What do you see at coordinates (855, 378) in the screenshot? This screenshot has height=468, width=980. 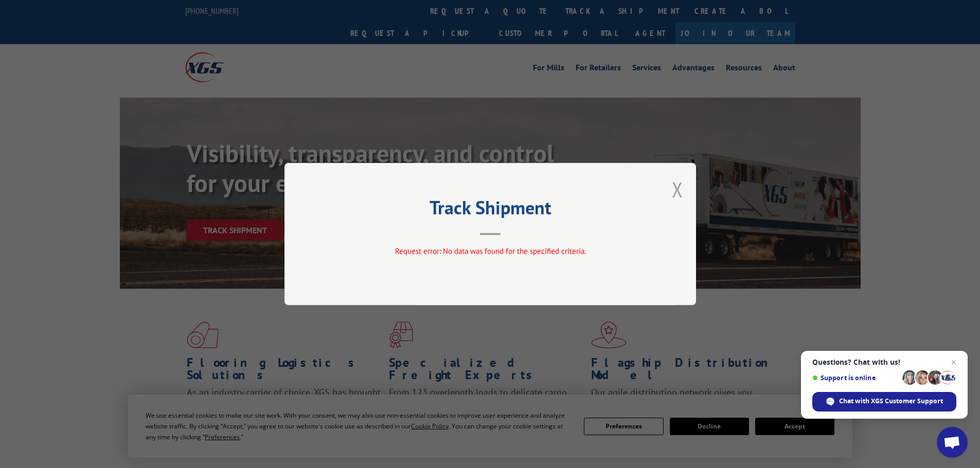 I see `span: Support is online` at bounding box center [855, 378].